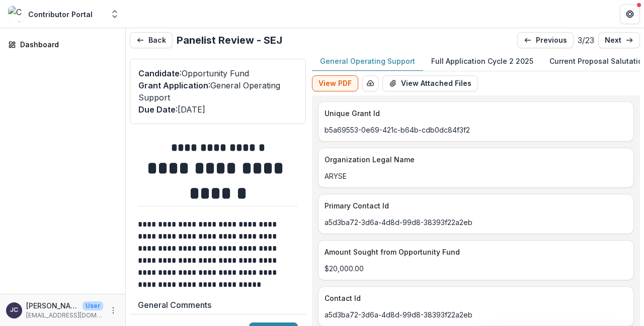  Describe the element at coordinates (476, 176) in the screenshot. I see `p: ARYSE` at that location.